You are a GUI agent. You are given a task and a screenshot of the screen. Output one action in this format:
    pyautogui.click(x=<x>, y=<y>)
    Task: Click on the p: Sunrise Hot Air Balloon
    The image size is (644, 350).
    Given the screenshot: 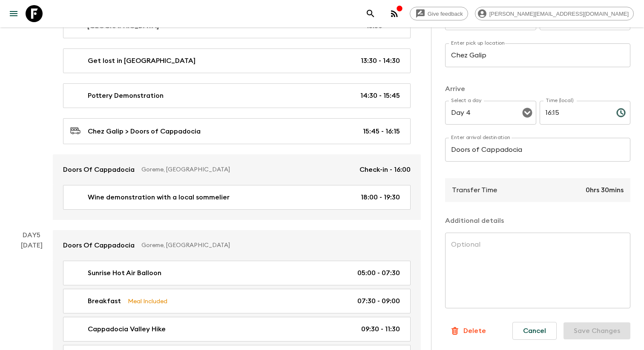 What is the action you would take?
    pyautogui.click(x=124, y=273)
    